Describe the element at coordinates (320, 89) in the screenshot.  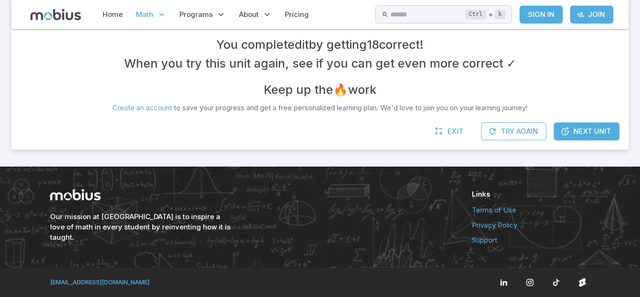
I see `h4: Keep up the 🔥 work` at that location.